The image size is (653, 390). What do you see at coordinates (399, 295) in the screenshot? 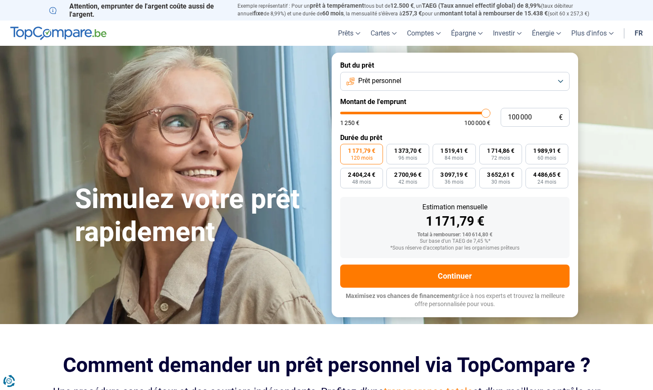
I see `span: Maximisez vos chances de financement` at bounding box center [399, 295].